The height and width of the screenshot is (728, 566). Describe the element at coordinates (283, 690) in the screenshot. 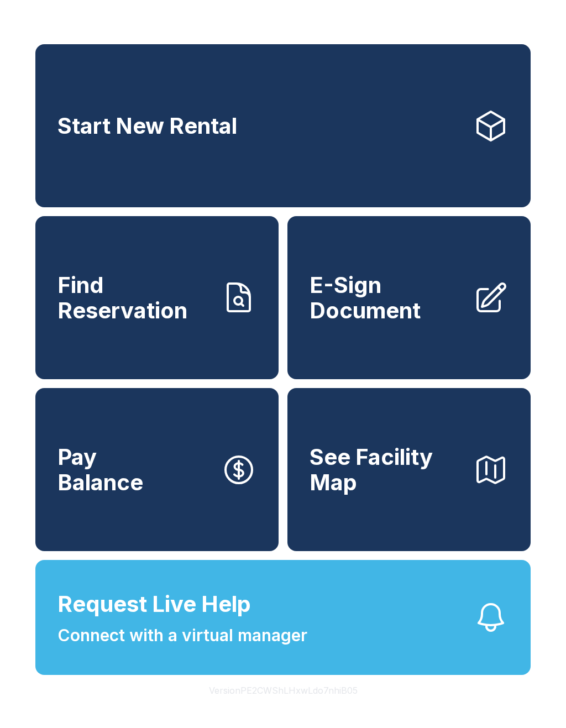

I see `button: VersionPE2CWShLHxwLdo7nhiB05` at that location.